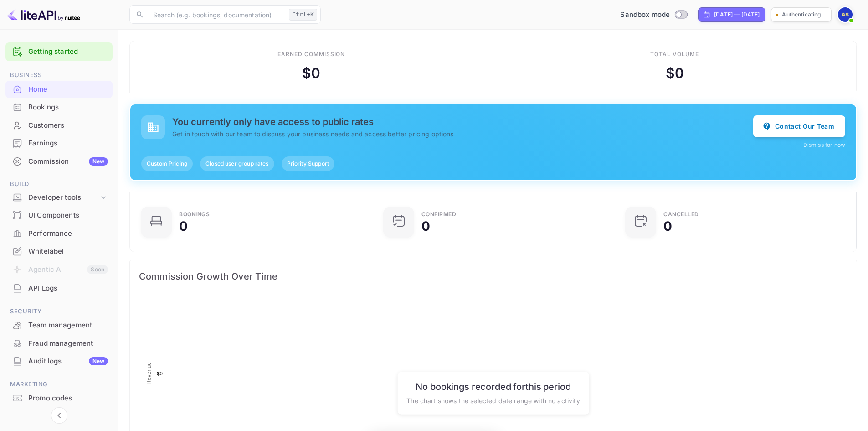  I want to click on input: Search (e.g. bookings, documentation), so click(217, 14).